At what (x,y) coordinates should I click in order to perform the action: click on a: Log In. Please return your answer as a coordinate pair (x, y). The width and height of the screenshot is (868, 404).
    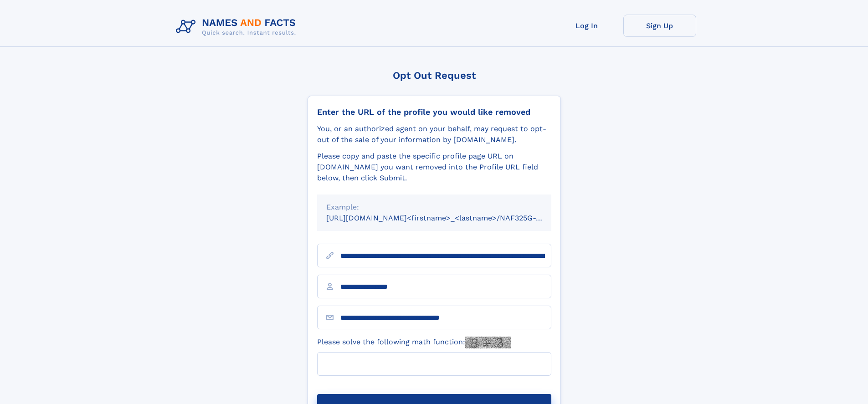
    Looking at the image, I should click on (587, 25).